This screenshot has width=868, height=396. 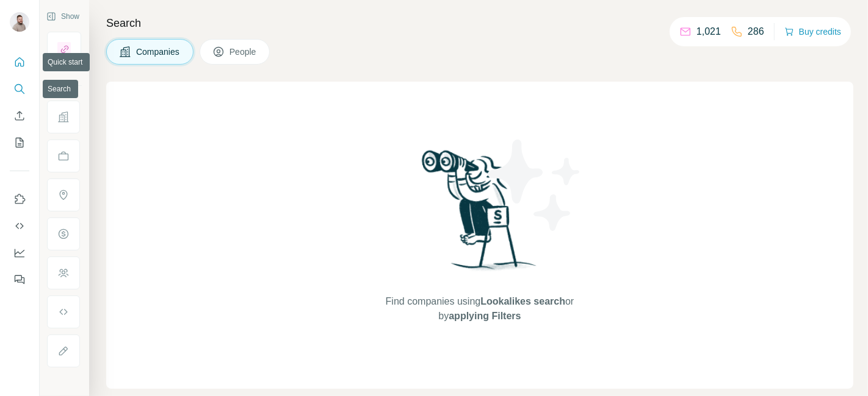 What do you see at coordinates (20, 253) in the screenshot?
I see `button: Dashboard` at bounding box center [20, 253].